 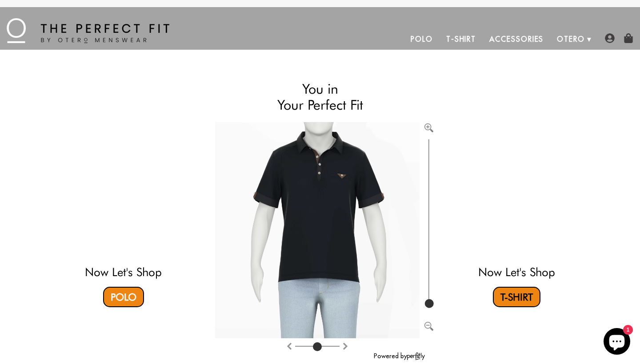 I want to click on a: Accessories, so click(x=517, y=39).